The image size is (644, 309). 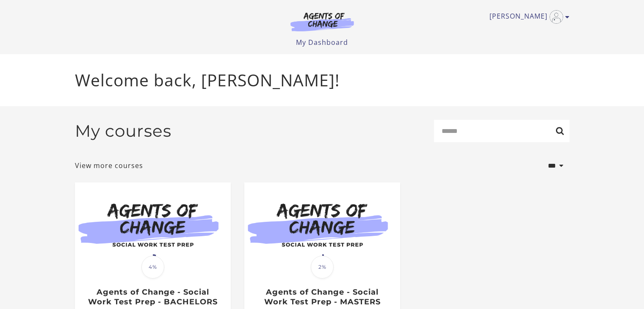 What do you see at coordinates (152, 297) in the screenshot?
I see `h3: Agents of Change - Social Work Test Prep - BACHELORS` at bounding box center [152, 297].